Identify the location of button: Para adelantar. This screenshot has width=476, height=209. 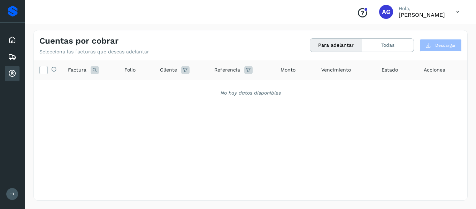
(336, 45).